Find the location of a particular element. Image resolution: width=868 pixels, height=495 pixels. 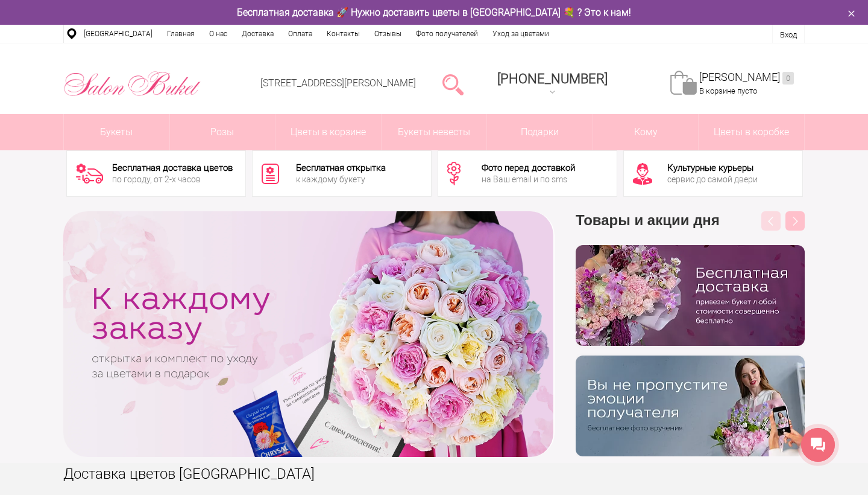

h3: Товары и акции дня is located at coordinates (690, 228).